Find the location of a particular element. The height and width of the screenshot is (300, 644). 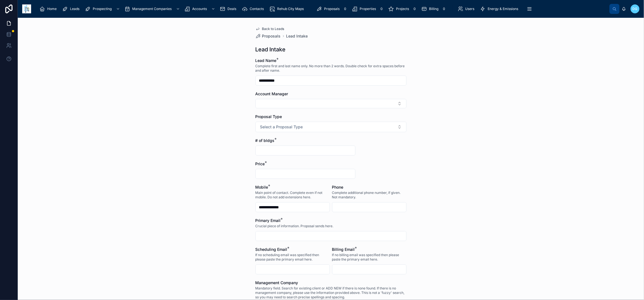

span: Lead Intake is located at coordinates (297, 36).